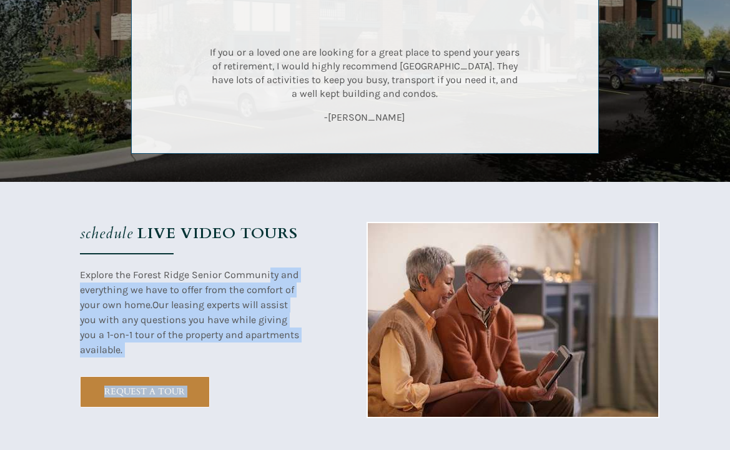 The height and width of the screenshot is (450, 730). Describe the element at coordinates (145, 391) in the screenshot. I see `span: REQUEST A TOUR` at that location.